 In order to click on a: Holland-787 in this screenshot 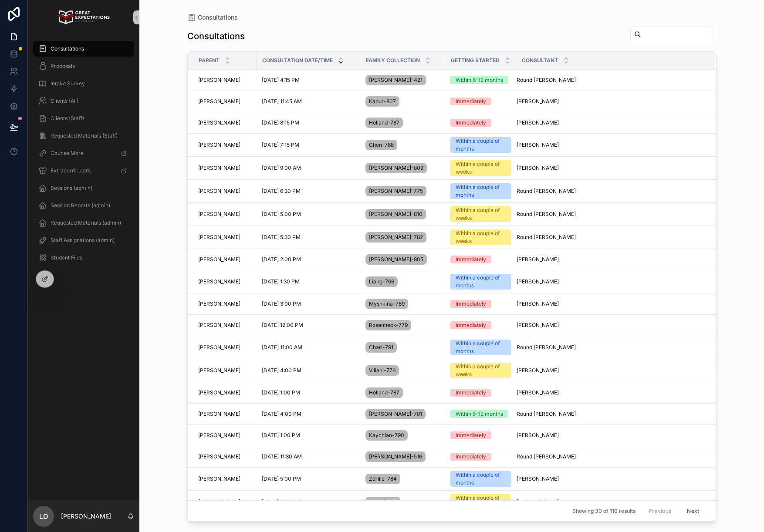, I will do `click(402, 123)`.